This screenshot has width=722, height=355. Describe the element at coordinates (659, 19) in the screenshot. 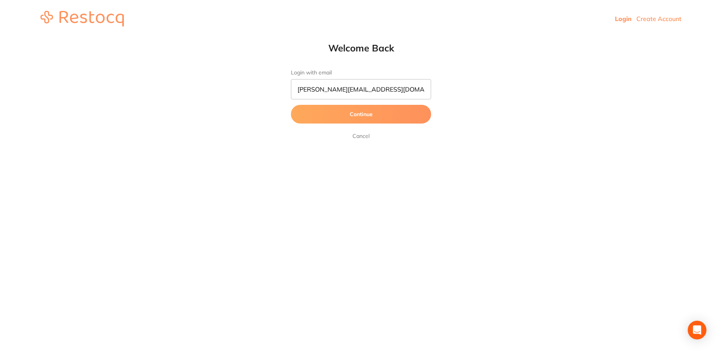

I see `a: Create Account` at that location.